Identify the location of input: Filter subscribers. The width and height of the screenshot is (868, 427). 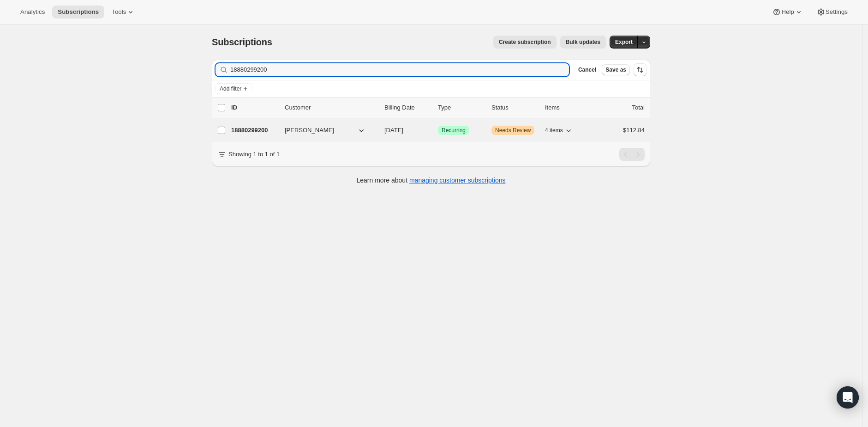
(399, 69).